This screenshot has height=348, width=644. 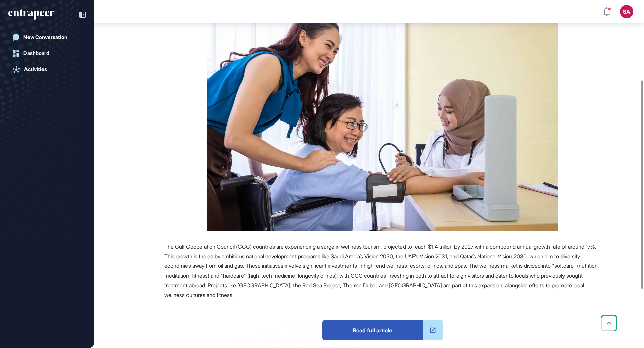 I want to click on a: Dashboard, so click(x=47, y=53).